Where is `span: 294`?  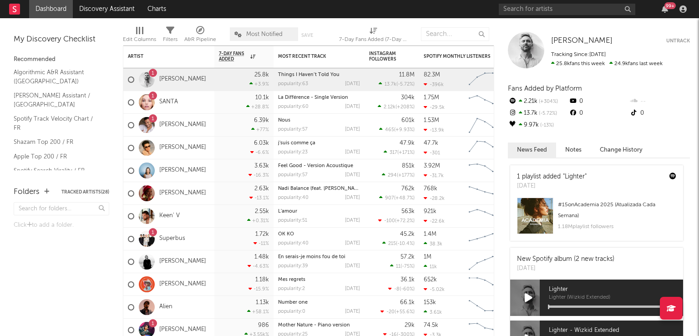 span: 294 is located at coordinates (392, 175).